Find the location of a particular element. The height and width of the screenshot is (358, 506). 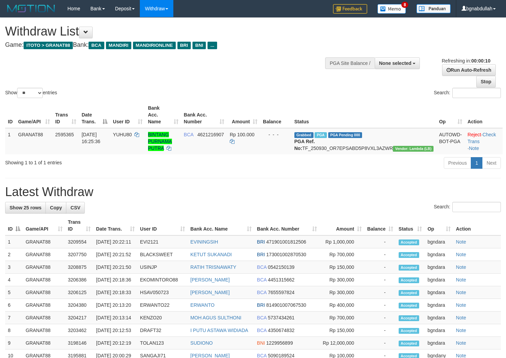

td: AUTOWD-BOT-PGA is located at coordinates (450, 141).